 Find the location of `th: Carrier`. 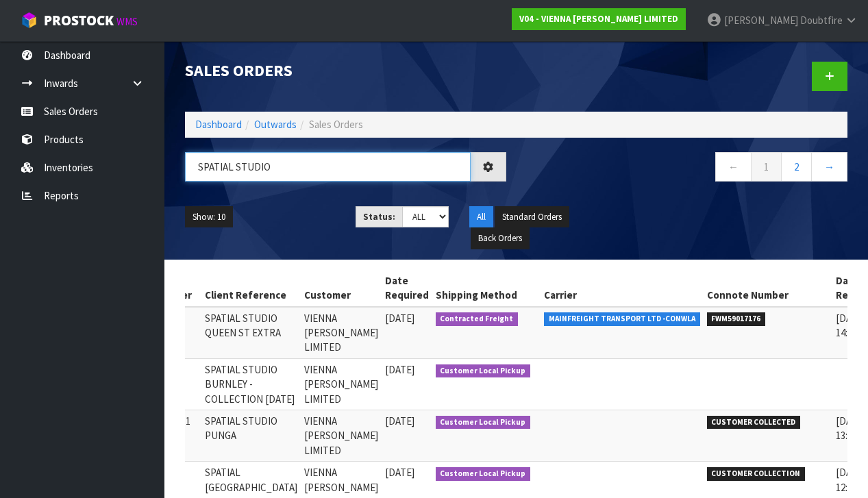

th: Carrier is located at coordinates (622, 289).